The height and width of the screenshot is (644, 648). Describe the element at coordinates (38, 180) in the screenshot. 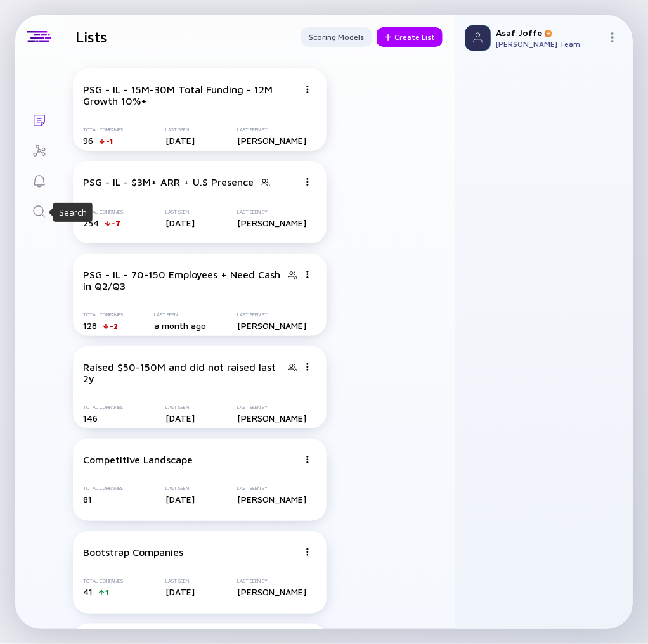

I see `a: Reminders` at that location.